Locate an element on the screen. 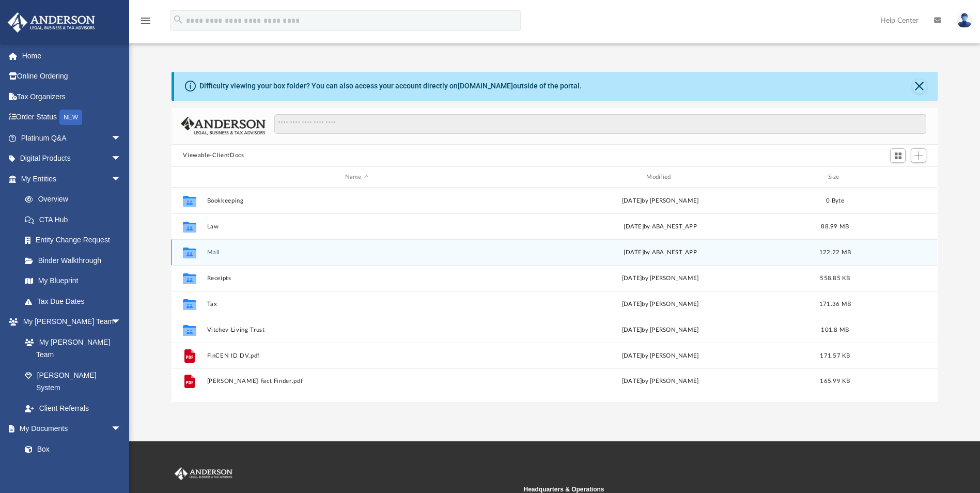 The image size is (980, 493). input: Search files and folders is located at coordinates (600, 124).